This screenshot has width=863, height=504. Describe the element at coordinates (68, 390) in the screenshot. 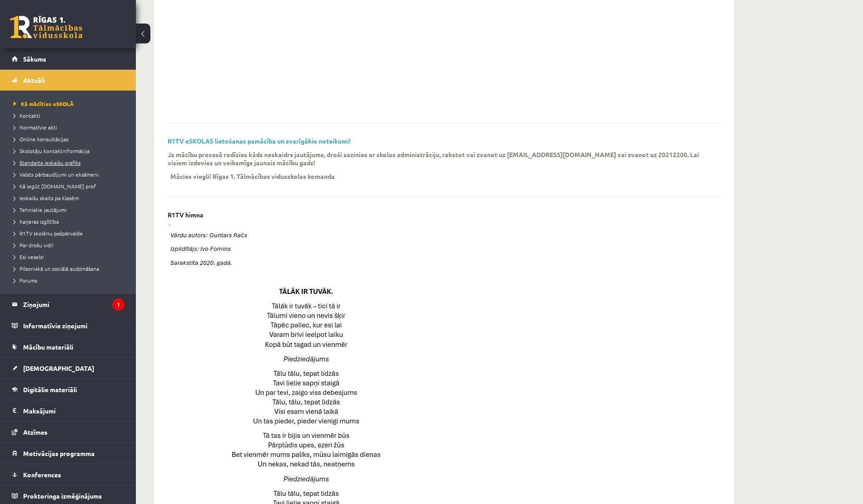

I see `a: Digitālie materiāli` at that location.